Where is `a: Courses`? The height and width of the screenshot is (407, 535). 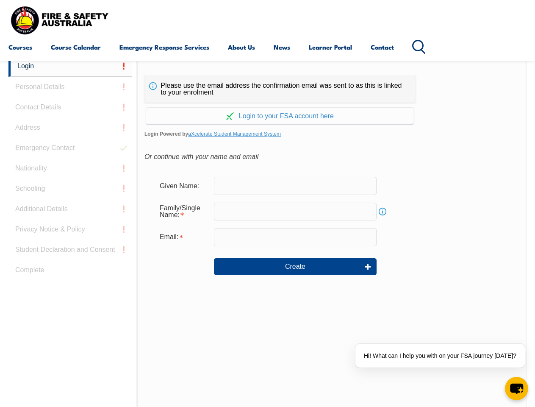
a: Courses is located at coordinates (20, 47).